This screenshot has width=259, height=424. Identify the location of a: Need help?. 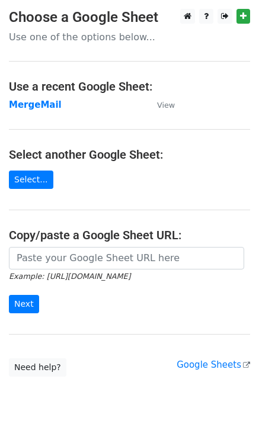
(37, 367).